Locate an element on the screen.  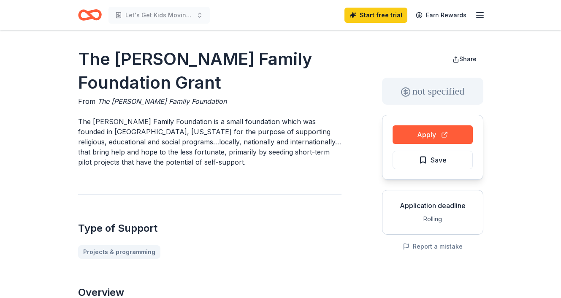
a: Earn Rewards is located at coordinates (441, 15).